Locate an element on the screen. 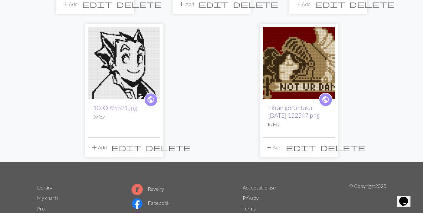  a: Ekran görüntüsü 2025-09-03 152547.png is located at coordinates (299, 62).